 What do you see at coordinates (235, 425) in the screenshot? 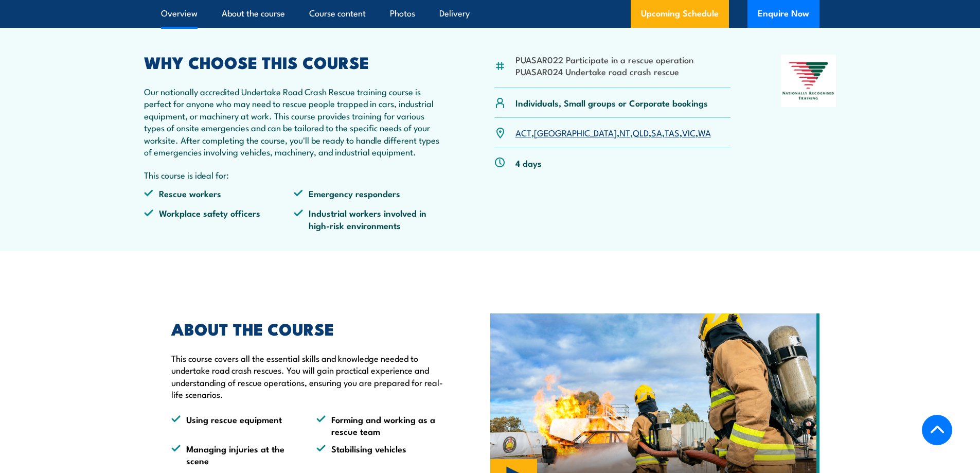
I see `li: Using rescue equipment` at bounding box center [235, 425].